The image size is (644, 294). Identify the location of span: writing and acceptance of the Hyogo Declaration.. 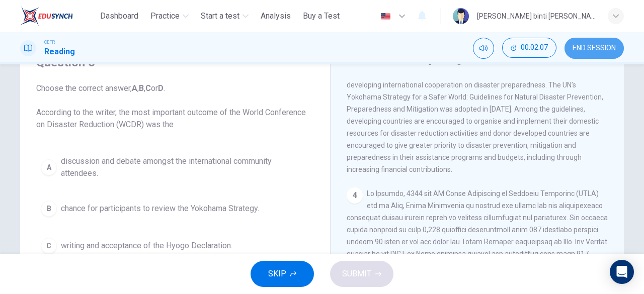
(147, 246).